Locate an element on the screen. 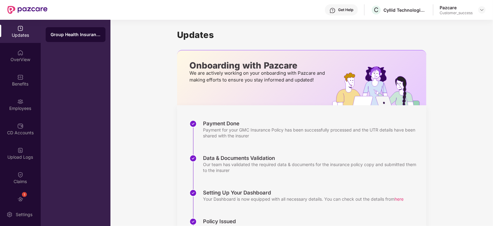 The width and height of the screenshot is (493, 226). h1: Updates is located at coordinates (302, 35).